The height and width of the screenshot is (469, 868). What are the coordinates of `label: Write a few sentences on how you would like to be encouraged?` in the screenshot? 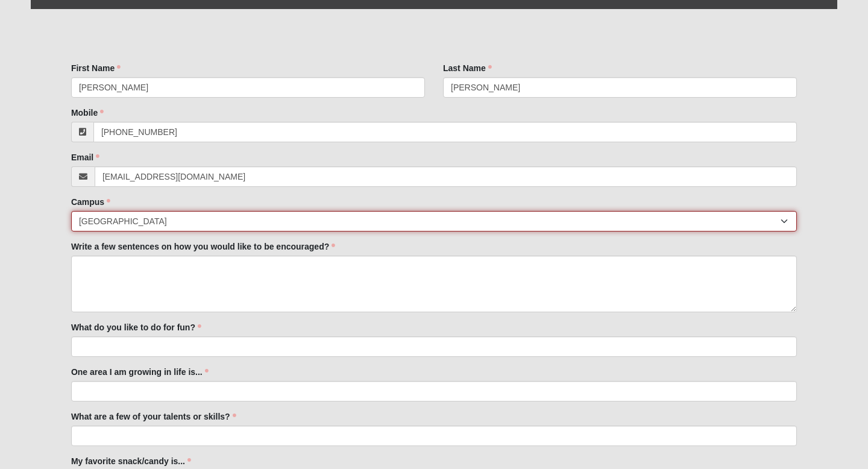 It's located at (203, 247).